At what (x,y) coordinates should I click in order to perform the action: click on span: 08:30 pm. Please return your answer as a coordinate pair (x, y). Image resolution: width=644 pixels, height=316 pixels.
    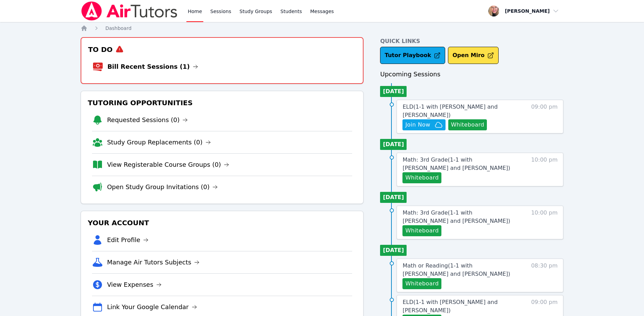
    Looking at the image, I should click on (544, 276).